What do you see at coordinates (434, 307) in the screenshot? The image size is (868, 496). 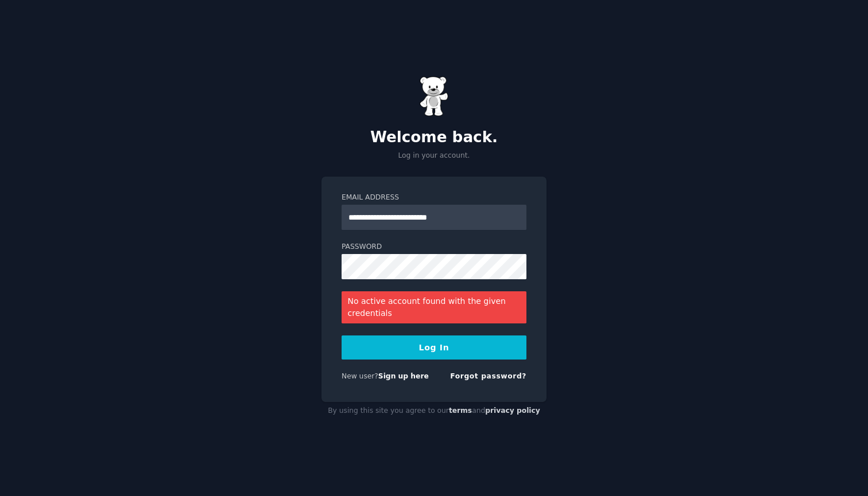 I see `div: No active account found with the given credentials` at bounding box center [434, 307].